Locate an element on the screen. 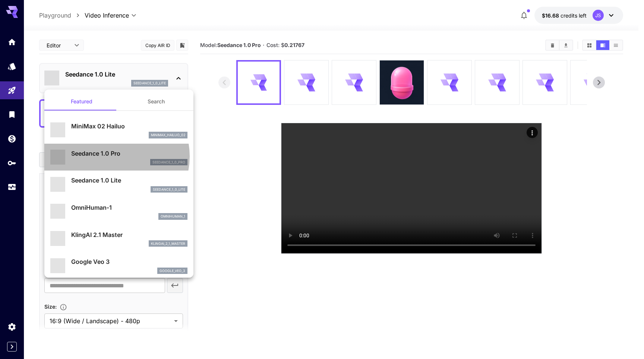  div: MiniMax 02 Hailuominimax_hailuo_02 is located at coordinates (119, 130).